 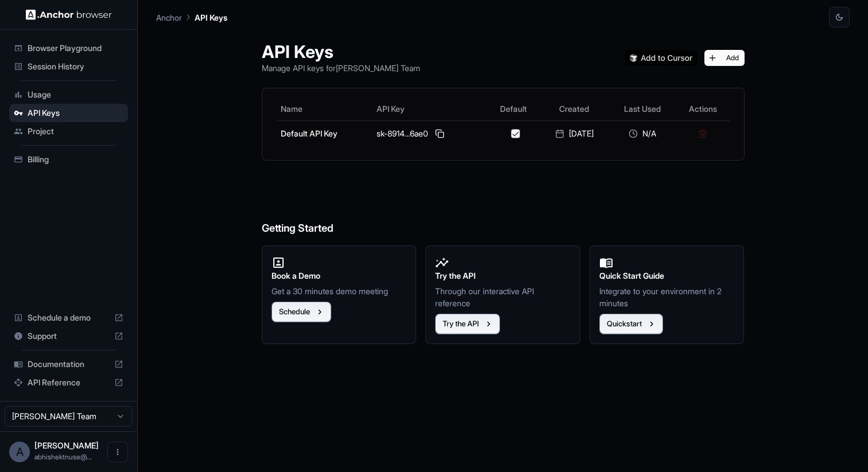 What do you see at coordinates (69, 14) in the screenshot?
I see `img: Anchor Logo` at bounding box center [69, 14].